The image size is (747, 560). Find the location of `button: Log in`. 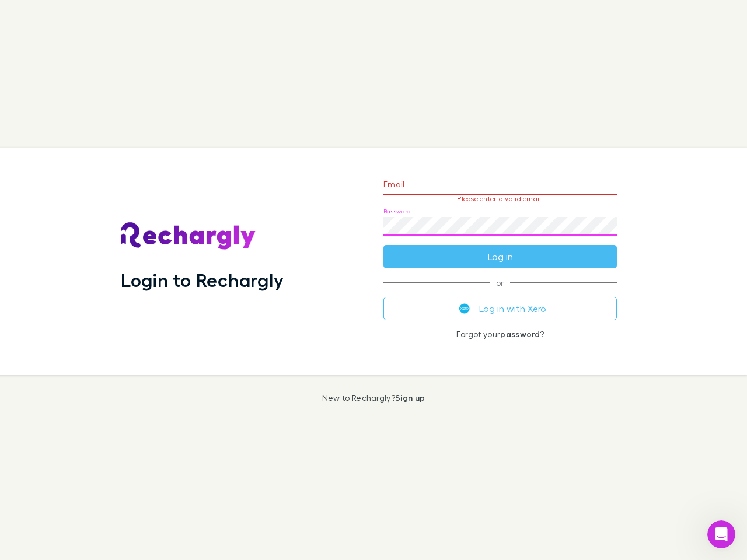

button: Log in is located at coordinates (501, 257).